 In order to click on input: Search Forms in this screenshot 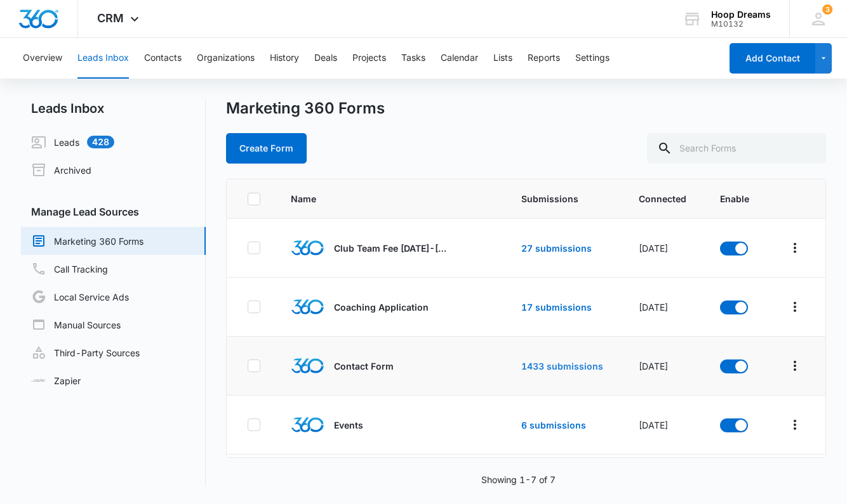, I will do `click(736, 148)`.